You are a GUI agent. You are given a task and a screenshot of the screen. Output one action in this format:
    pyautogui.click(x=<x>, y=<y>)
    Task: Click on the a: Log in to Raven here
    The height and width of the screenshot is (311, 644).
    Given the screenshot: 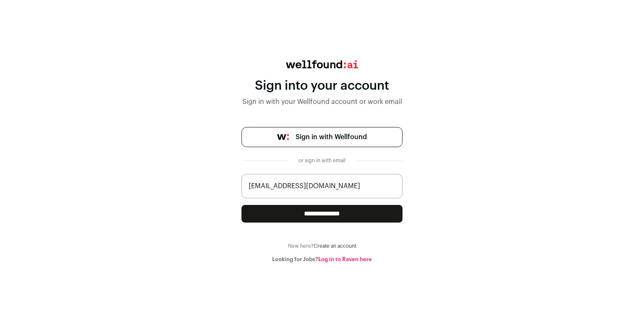 What is the action you would take?
    pyautogui.click(x=345, y=259)
    